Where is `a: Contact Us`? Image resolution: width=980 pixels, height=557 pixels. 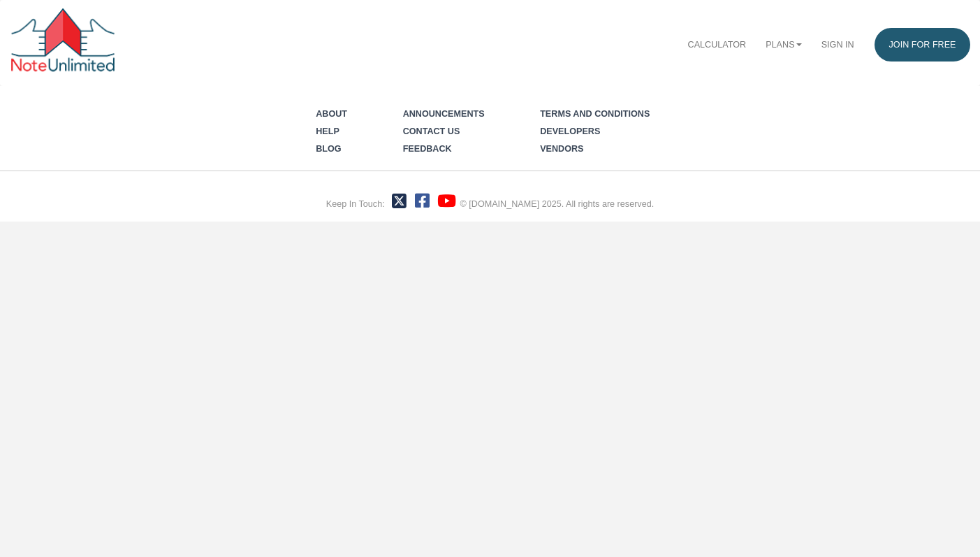 a: Contact Us is located at coordinates (432, 131).